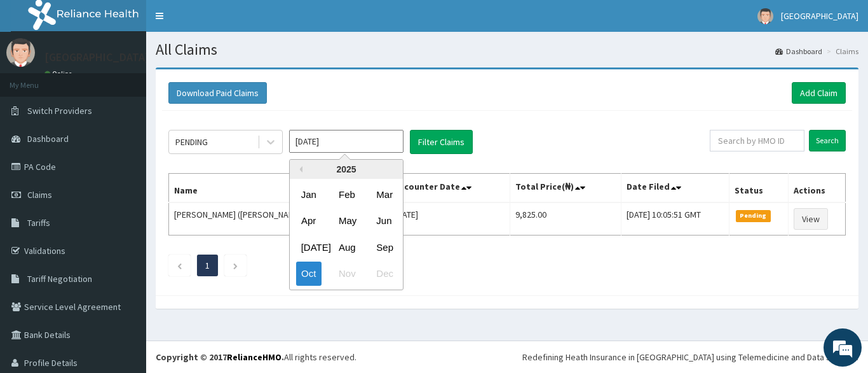 The width and height of the screenshot is (868, 373). What do you see at coordinates (279, 188) in the screenshot?
I see `th: Name` at bounding box center [279, 188].